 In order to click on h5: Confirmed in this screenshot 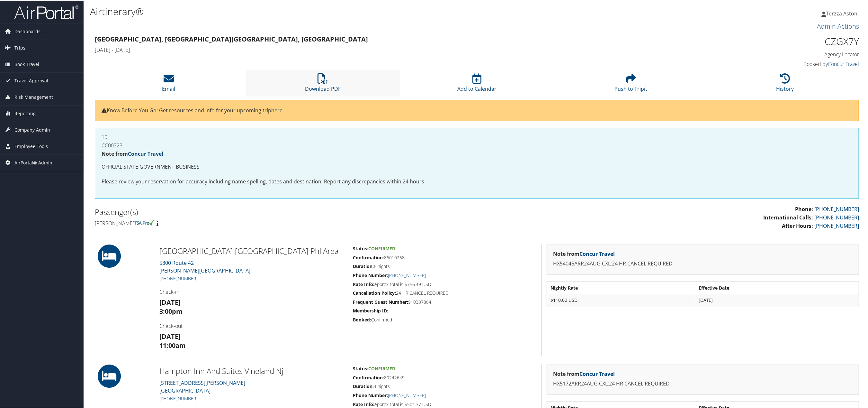, I will do `click(445, 319)`.